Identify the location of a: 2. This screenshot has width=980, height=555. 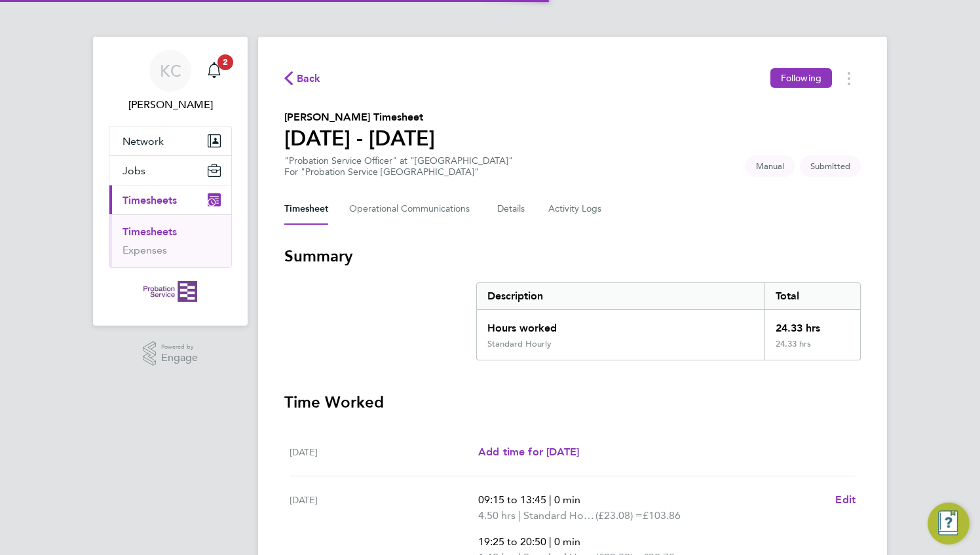
(214, 71).